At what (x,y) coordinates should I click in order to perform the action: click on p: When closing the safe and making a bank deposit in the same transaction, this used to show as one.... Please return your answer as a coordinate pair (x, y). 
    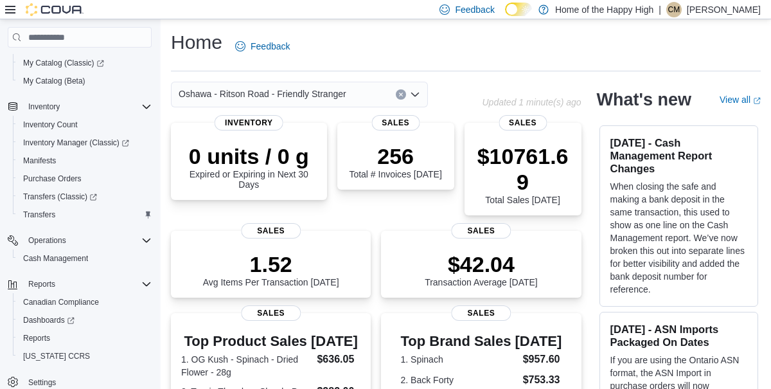
    Looking at the image, I should click on (679, 238).